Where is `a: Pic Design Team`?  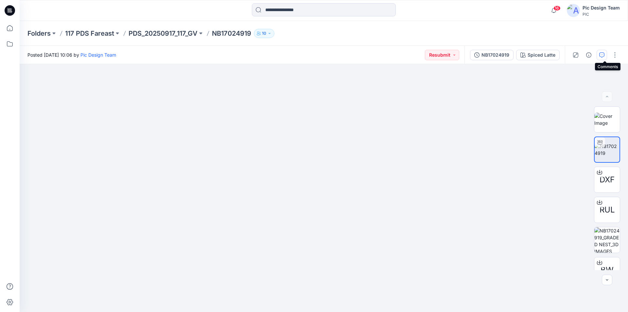
a: Pic Design Team is located at coordinates (98, 55).